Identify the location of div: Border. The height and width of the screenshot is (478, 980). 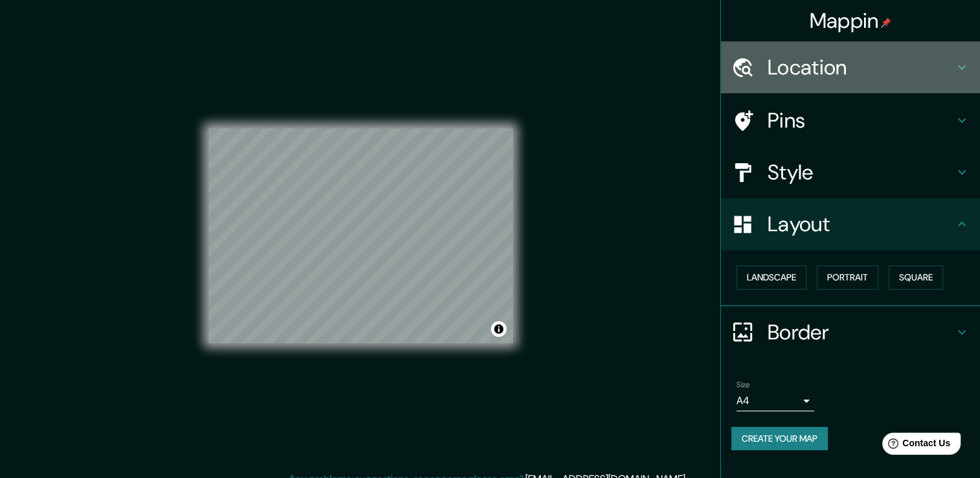
(851, 332).